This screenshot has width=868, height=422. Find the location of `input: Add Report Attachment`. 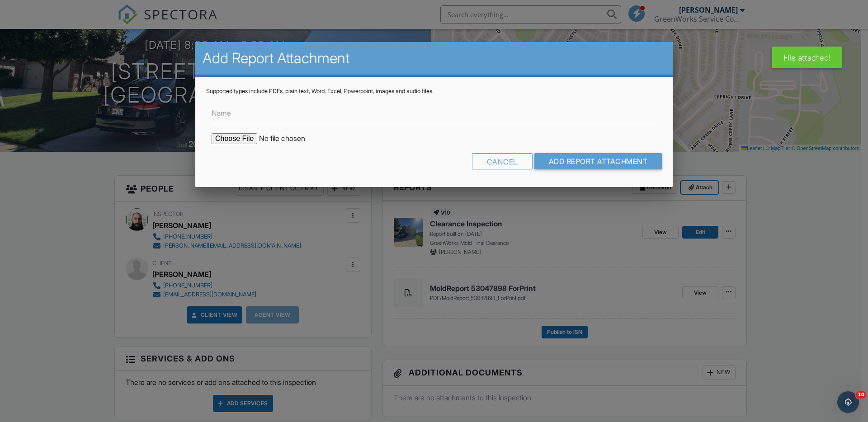

input: Add Report Attachment is located at coordinates (598, 162).